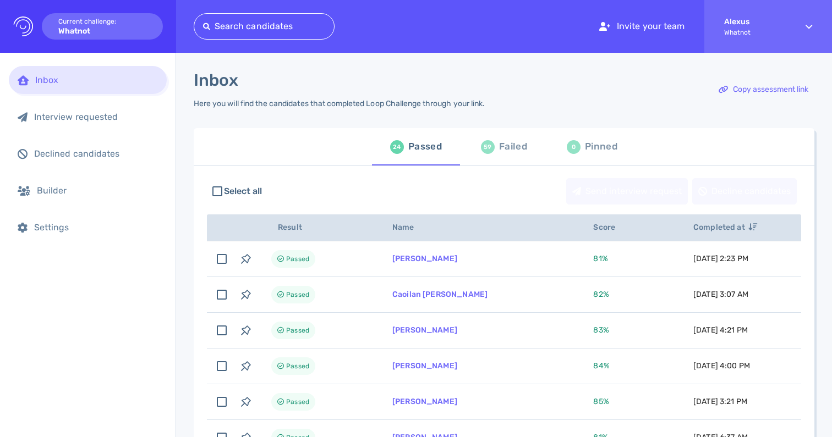 The image size is (832, 437). What do you see at coordinates (96, 154) in the screenshot?
I see `div: Declined candidates` at bounding box center [96, 154].